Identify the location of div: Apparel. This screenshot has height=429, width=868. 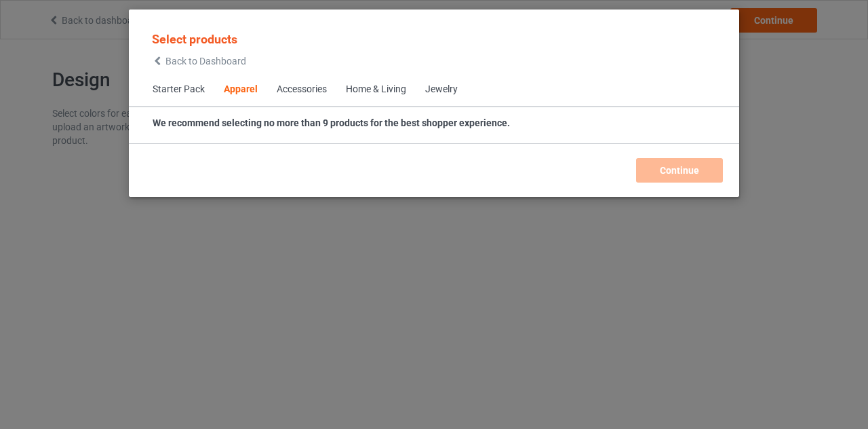
(241, 89).